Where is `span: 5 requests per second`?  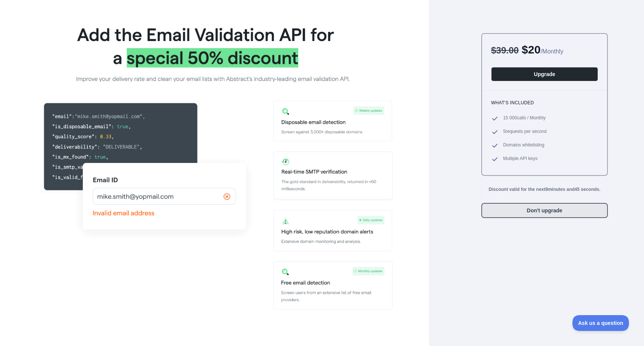 span: 5 requests per second is located at coordinates (525, 132).